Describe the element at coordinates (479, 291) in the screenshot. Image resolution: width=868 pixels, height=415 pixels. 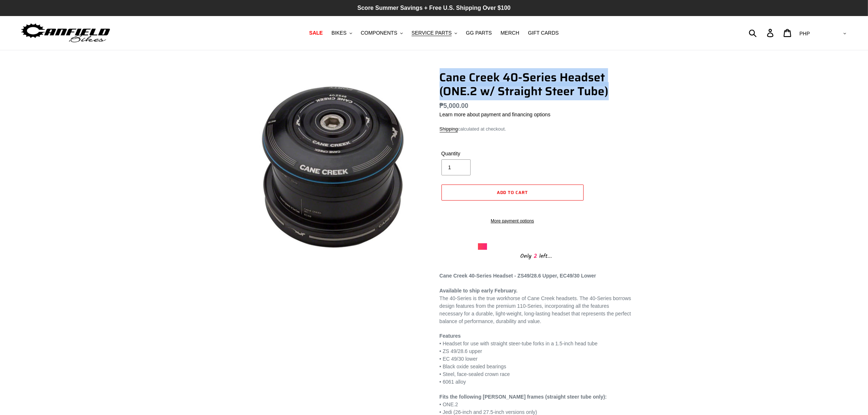
I see `strong: Available to ship early February.` at that location.